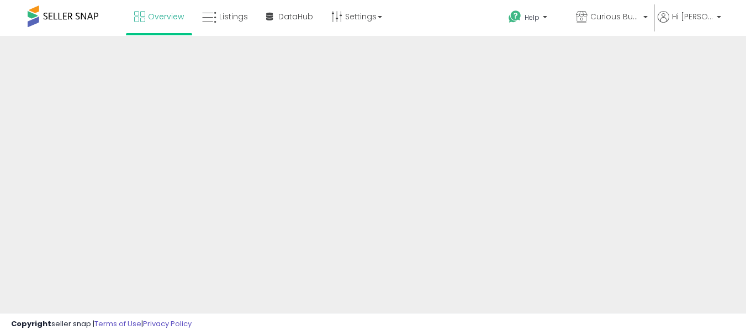 This screenshot has height=335, width=746. Describe the element at coordinates (101, 324) in the screenshot. I see `div: seller snap | |` at that location.